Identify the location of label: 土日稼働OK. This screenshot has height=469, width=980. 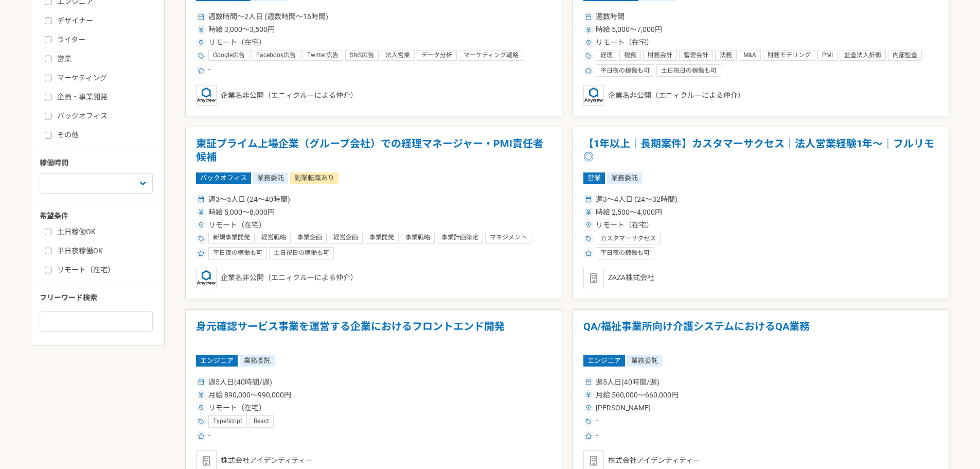
(104, 232).